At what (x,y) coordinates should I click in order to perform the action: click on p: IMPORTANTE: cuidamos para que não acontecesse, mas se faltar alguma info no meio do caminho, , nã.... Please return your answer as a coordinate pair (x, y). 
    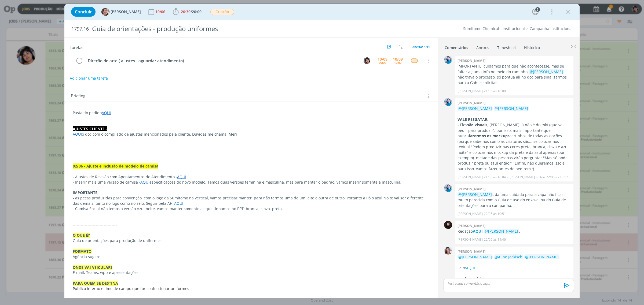
    Looking at the image, I should click on (514, 75).